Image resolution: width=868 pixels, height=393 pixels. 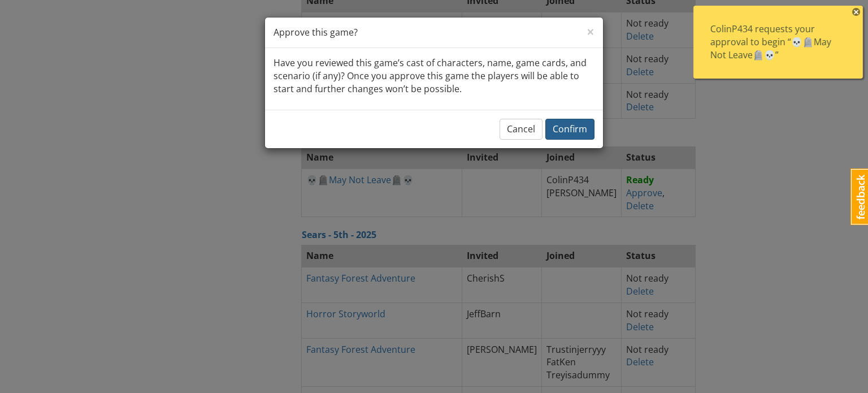 I want to click on p: Have you reviewed this game’s cast of characters, name, game cards, and scenario (if any)? Once y..., so click(x=434, y=76).